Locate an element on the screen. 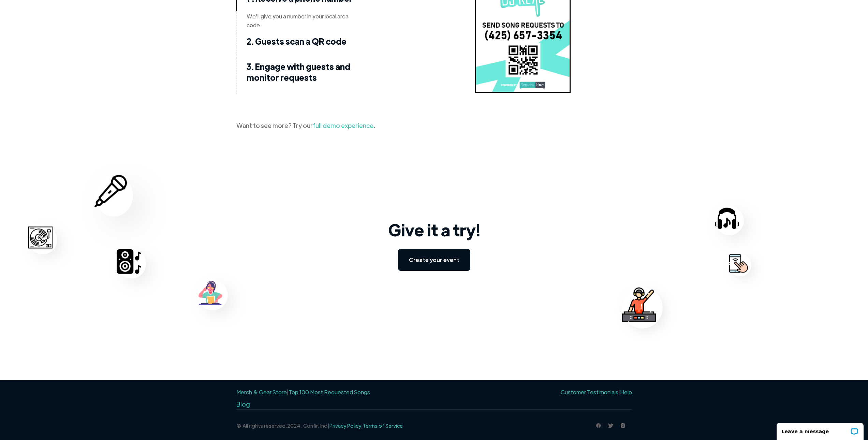 This screenshot has width=868, height=440. a: full demo experience is located at coordinates (343, 125).